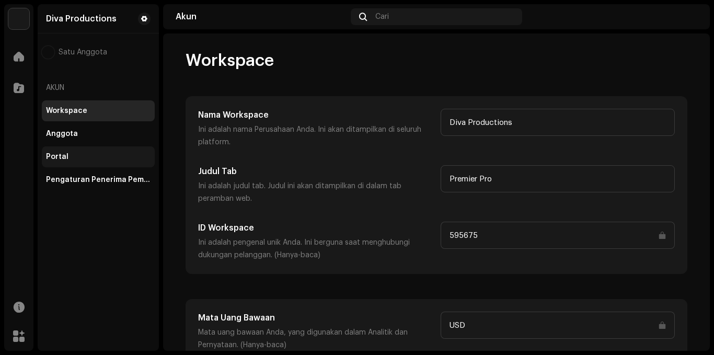  What do you see at coordinates (98, 88) in the screenshot?
I see `re-a-nav-header: Akun` at bounding box center [98, 88].